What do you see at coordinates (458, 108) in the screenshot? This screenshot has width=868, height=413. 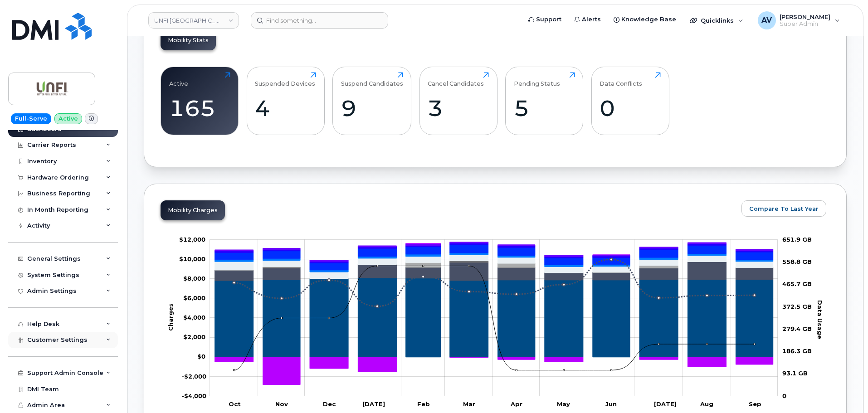 I see `div: 3` at bounding box center [458, 108].